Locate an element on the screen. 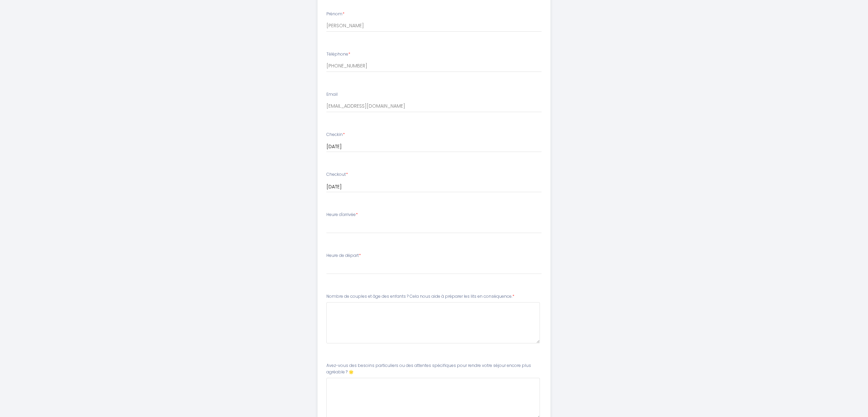 This screenshot has width=868, height=417. label: Heure de départ is located at coordinates (344, 256).